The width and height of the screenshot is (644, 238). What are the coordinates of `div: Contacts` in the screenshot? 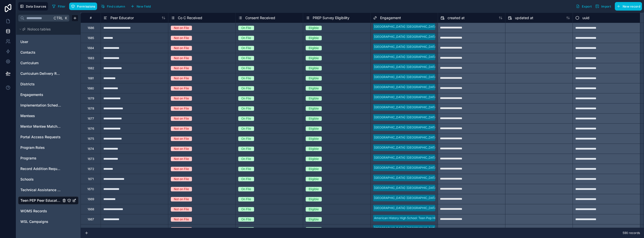 It's located at (48, 52).